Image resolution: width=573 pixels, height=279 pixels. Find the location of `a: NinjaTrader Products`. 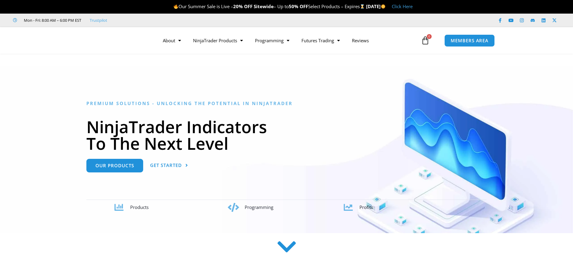

a: NinjaTrader Products is located at coordinates (218, 40).